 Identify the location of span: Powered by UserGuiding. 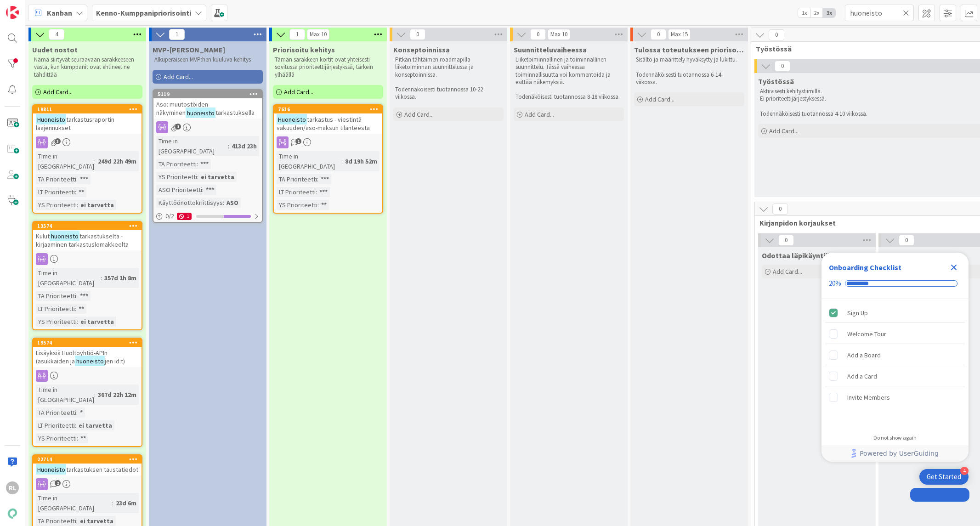
(900, 454).